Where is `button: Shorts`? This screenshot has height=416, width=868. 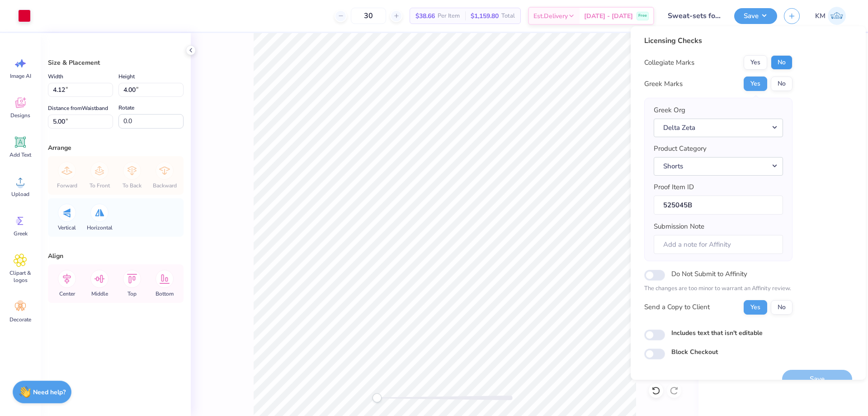 button: Shorts is located at coordinates (718, 166).